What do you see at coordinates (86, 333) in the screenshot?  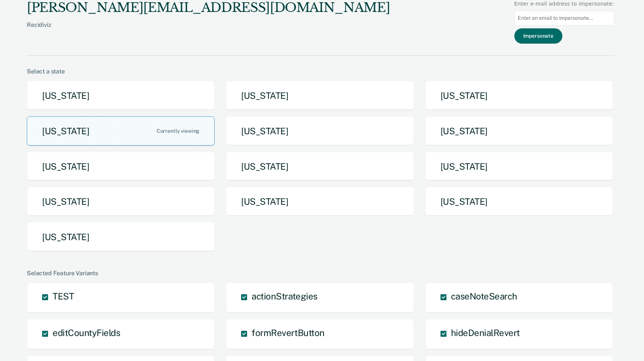 I see `span: editCountyFields` at bounding box center [86, 333].